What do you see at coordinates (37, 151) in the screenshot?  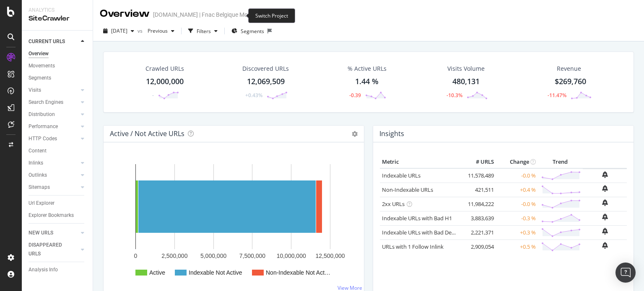 I see `div: Content` at bounding box center [37, 151].